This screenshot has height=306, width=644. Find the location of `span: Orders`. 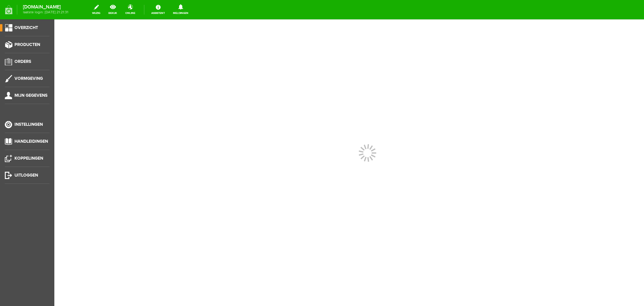

span: Orders is located at coordinates (23, 62).